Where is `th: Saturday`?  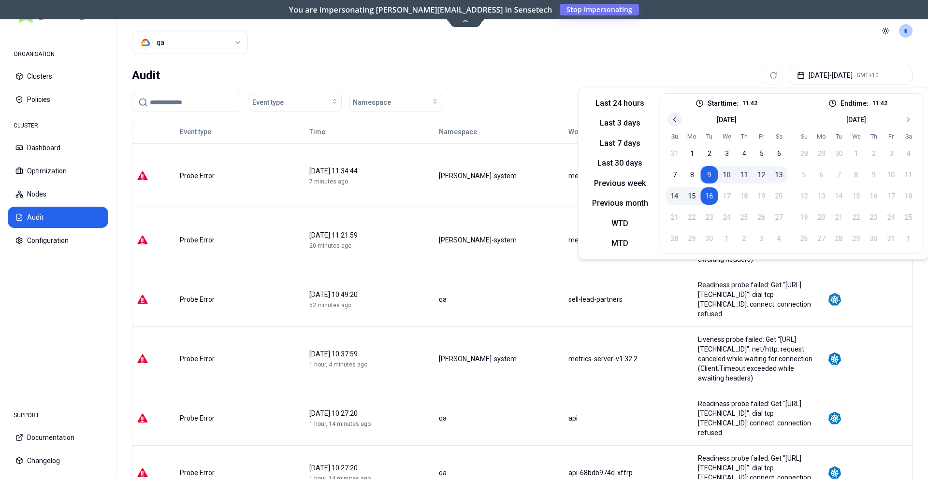 th: Saturday is located at coordinates (779, 137).